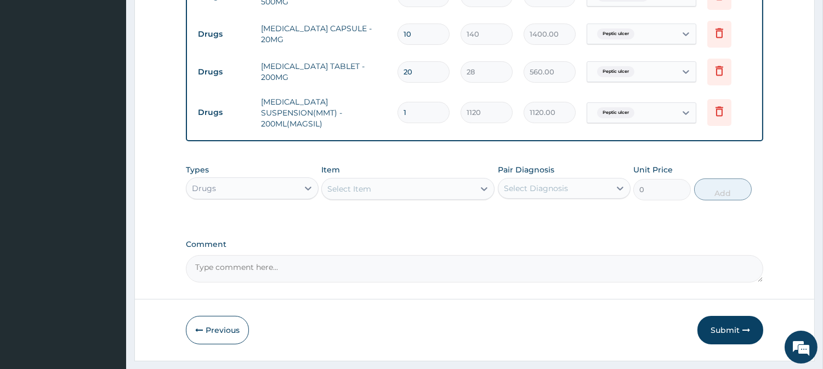 Image resolution: width=823 pixels, height=369 pixels. I want to click on button: Add, so click(722, 190).